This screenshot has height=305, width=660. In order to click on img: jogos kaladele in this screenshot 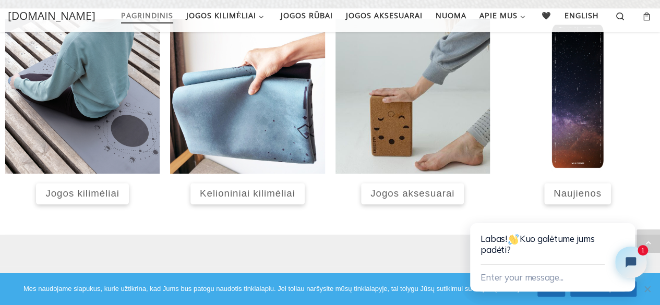, I will do `click(413, 96)`.